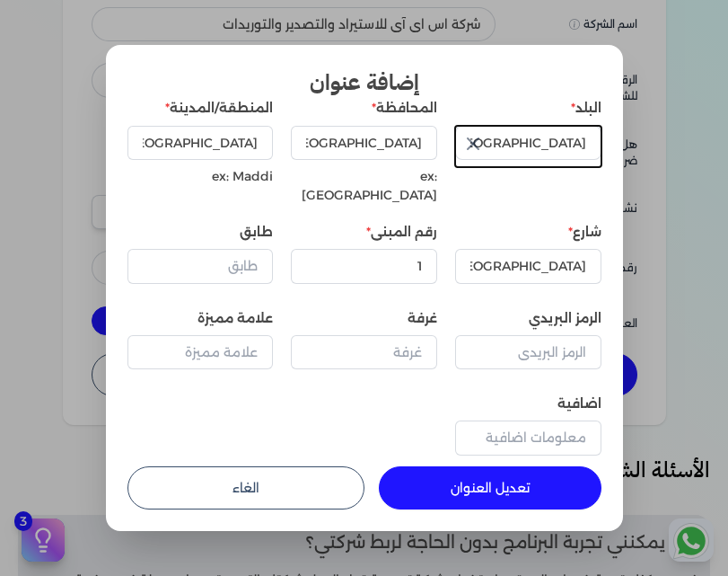  What do you see at coordinates (235, 318) in the screenshot?
I see `label: علامة مميزة` at bounding box center [235, 318].